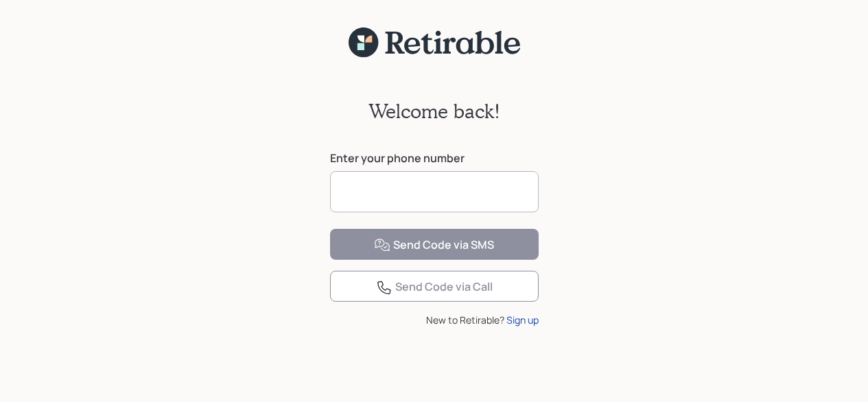  I want to click on div: Send Code via Call, so click(434, 287).